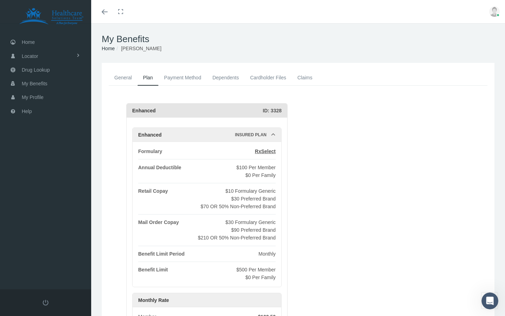  Describe the element at coordinates (253, 135) in the screenshot. I see `div: Insured Plan` at that location.